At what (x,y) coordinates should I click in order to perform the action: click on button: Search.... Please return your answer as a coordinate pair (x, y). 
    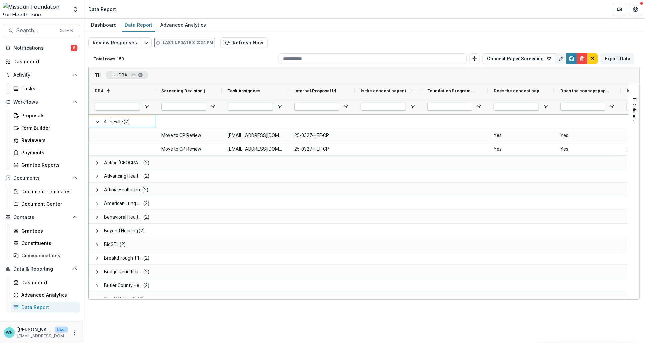
    Looking at the image, I should click on (41, 31).